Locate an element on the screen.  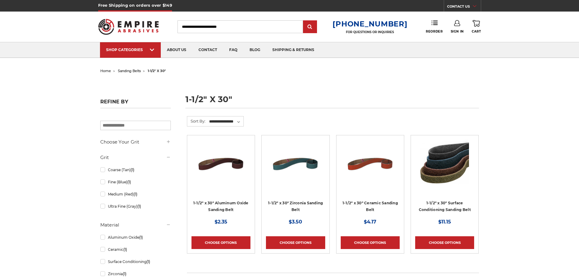
div: SHOP CATEGORIES is located at coordinates (130, 50).